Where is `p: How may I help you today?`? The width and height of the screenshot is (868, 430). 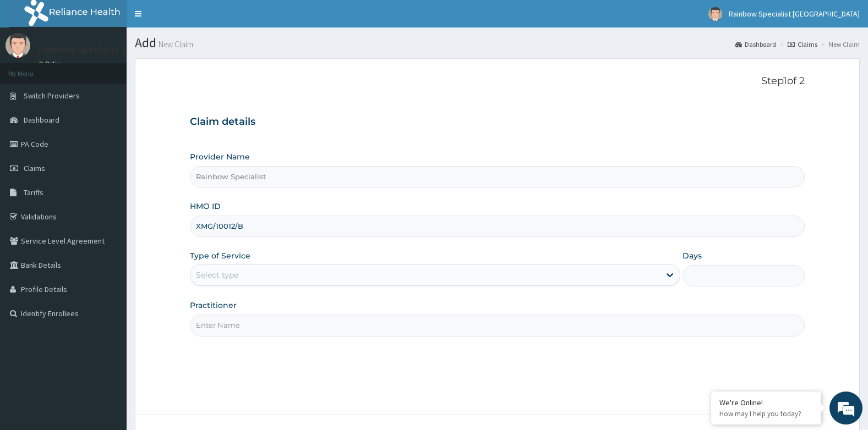 p: How may I help you today? is located at coordinates (766, 414).